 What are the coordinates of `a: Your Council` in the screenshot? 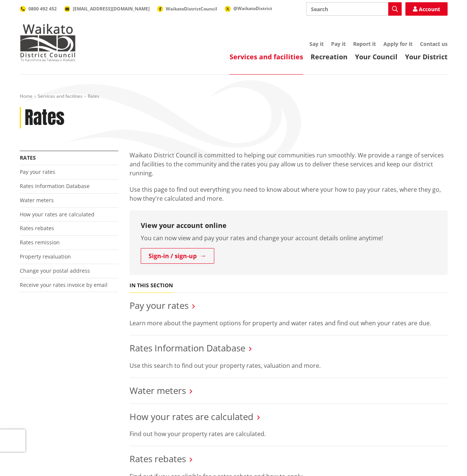 It's located at (376, 57).